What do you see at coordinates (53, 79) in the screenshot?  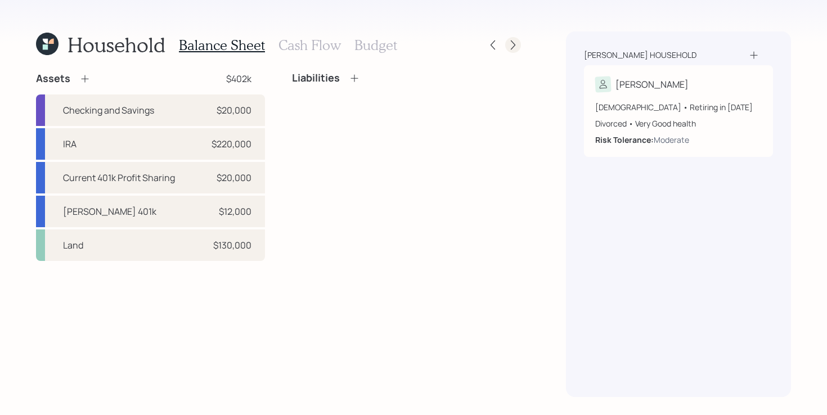 I see `h4: Assets` at bounding box center [53, 79].